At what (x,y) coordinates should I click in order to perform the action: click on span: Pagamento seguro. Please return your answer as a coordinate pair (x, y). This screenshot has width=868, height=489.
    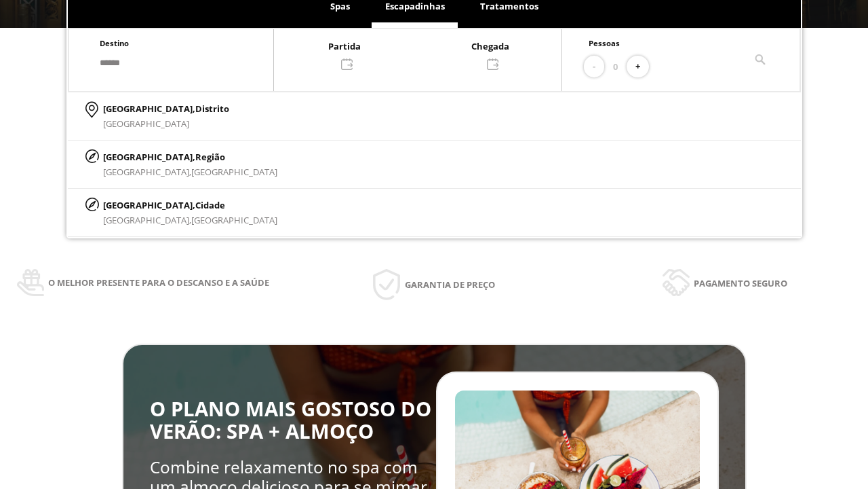
    Looking at the image, I should click on (741, 283).